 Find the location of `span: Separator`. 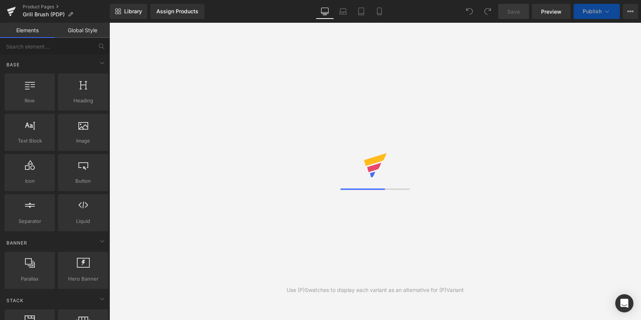

span: Separator is located at coordinates (30, 221).